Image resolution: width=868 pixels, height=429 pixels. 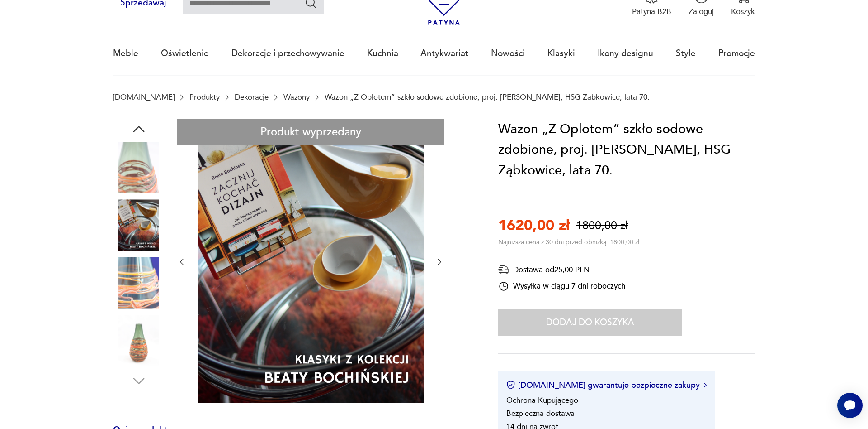 What do you see at coordinates (252, 97) in the screenshot?
I see `a: Dekoracje` at bounding box center [252, 97].